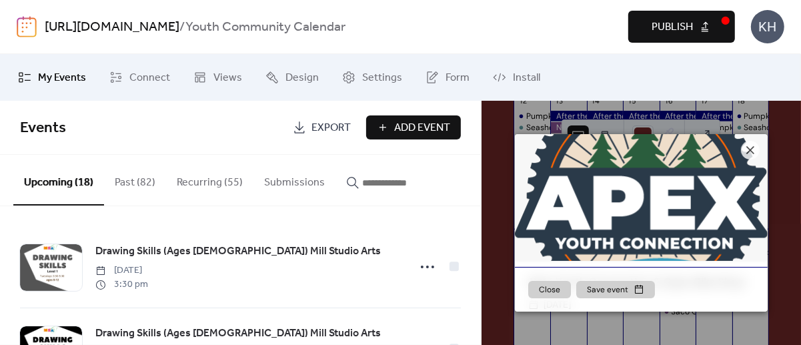 This screenshot has height=345, width=801. Describe the element at coordinates (550, 290) in the screenshot. I see `button: Close` at that location.